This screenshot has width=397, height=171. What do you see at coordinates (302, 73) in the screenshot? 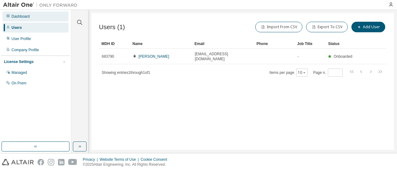
I see `button: 10` at bounding box center [302, 73].